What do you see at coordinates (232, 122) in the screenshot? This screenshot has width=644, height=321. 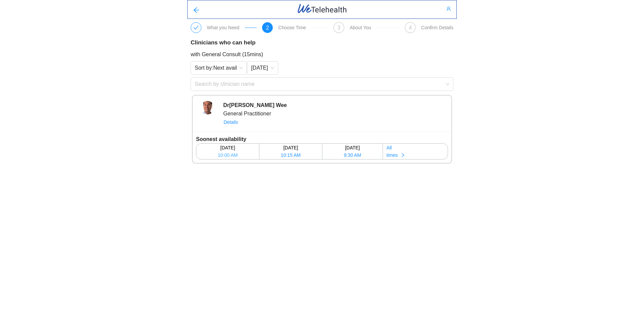 I see `button: Details` at bounding box center [232, 122].